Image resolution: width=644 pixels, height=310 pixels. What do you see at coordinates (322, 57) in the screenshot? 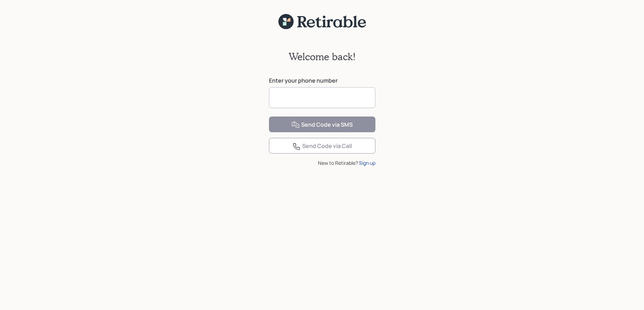
I see `h2: Welcome back!` at bounding box center [322, 57].